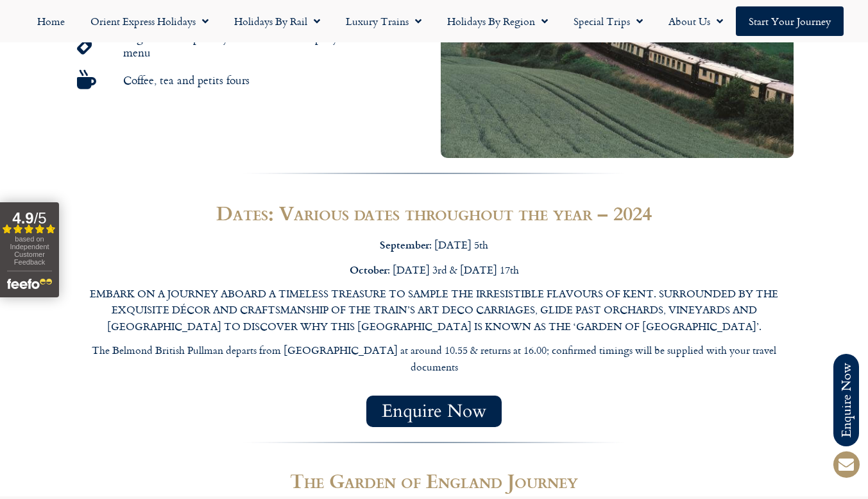 The image size is (868, 499). Describe the element at coordinates (434, 481) in the screenshot. I see `h2: The Garden of England Journey` at that location.